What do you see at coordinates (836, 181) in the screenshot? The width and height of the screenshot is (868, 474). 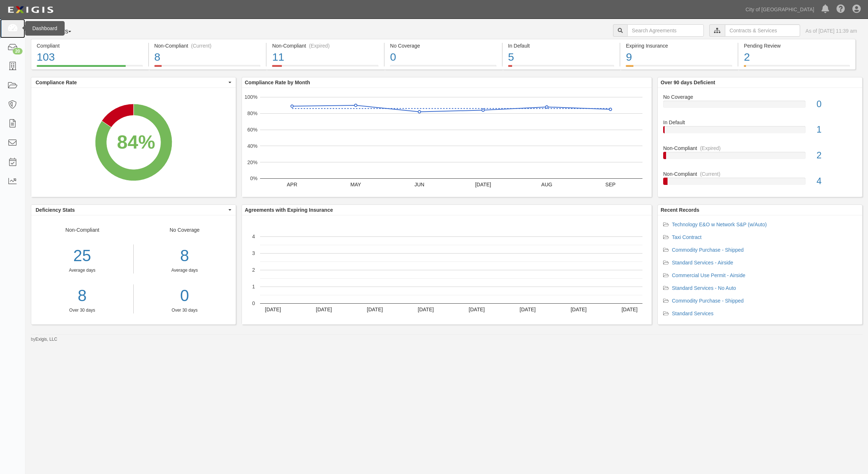 I see `div: 4` at bounding box center [836, 181].